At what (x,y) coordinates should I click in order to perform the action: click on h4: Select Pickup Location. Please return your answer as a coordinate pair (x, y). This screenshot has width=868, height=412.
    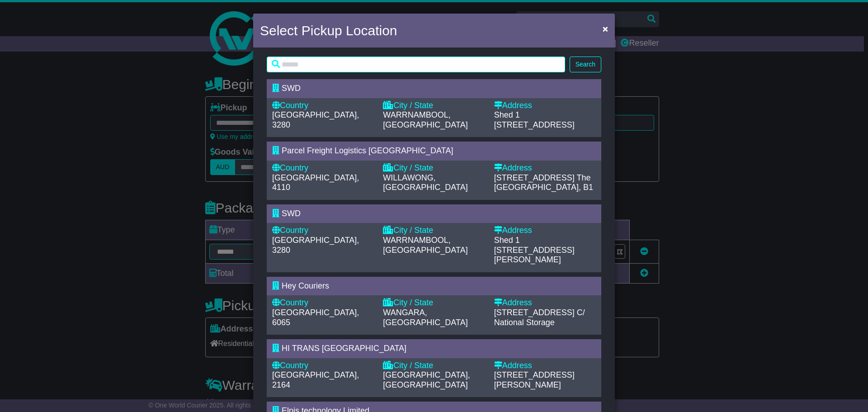
    Looking at the image, I should click on (329, 30).